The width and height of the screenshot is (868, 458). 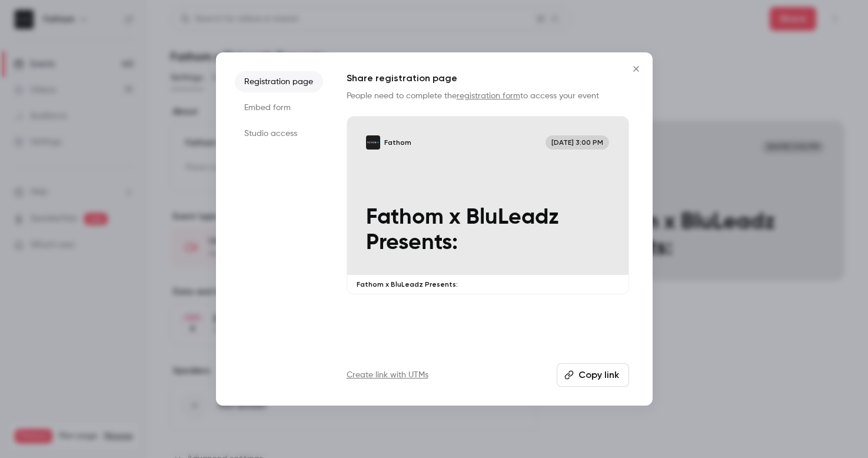 What do you see at coordinates (398, 142) in the screenshot?
I see `p: Fathom` at bounding box center [398, 142].